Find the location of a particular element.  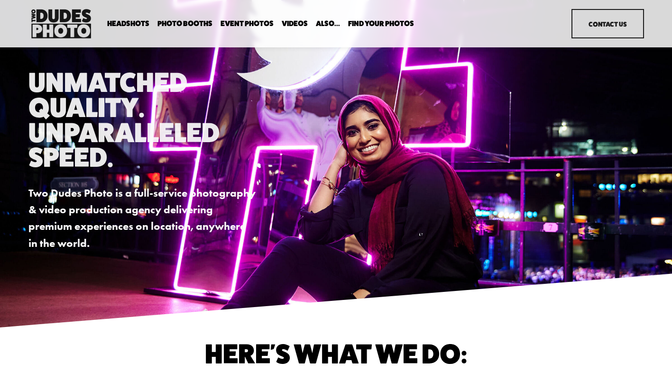

img: Two Dudes Photo | Headshots, Portraits &amp; Photo Booths is located at coordinates (61, 24).